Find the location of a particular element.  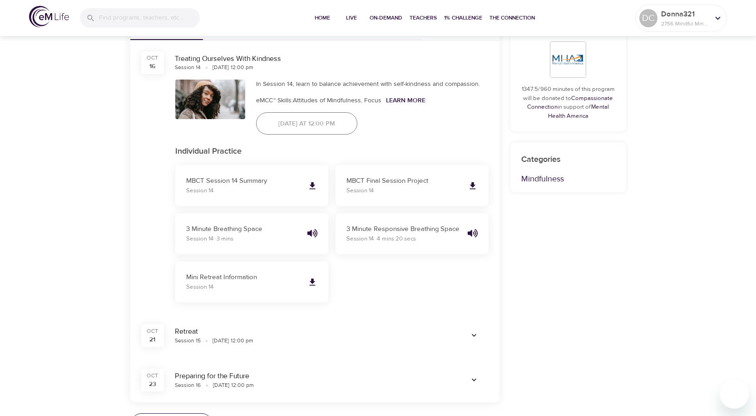

p: Donna321 is located at coordinates (685, 14).